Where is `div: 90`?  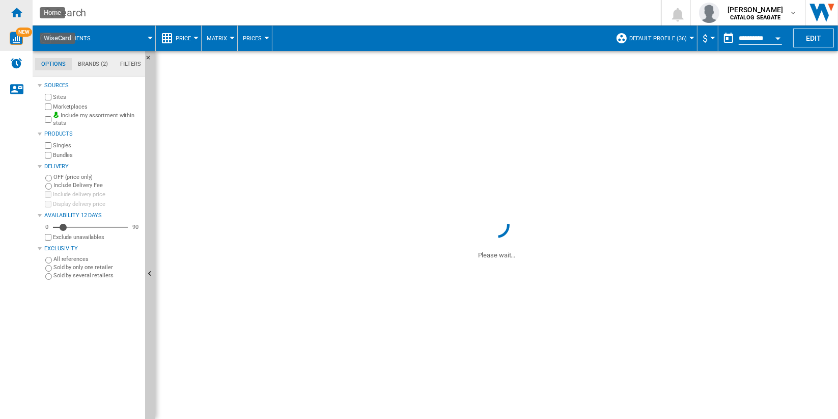
div: 90 is located at coordinates (135, 227).